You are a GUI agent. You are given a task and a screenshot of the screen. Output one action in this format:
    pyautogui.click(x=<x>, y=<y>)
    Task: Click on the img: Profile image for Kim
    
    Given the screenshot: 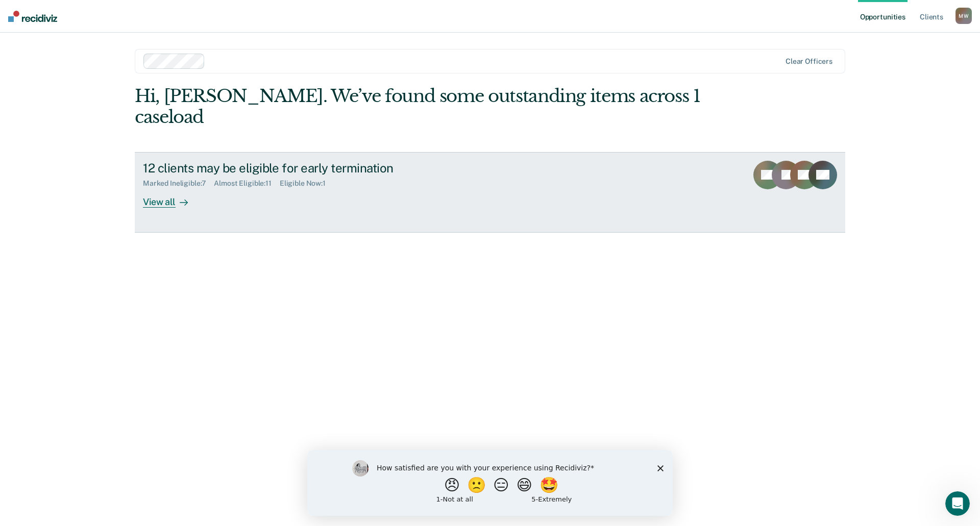 What is the action you would take?
    pyautogui.click(x=53, y=18)
    